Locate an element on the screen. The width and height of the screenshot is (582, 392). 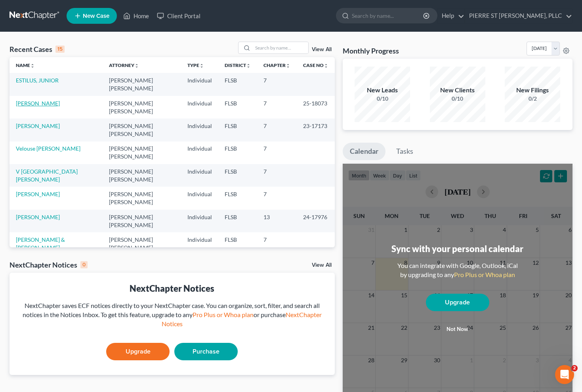
a: Case Nounfold_more is located at coordinates (316, 65).